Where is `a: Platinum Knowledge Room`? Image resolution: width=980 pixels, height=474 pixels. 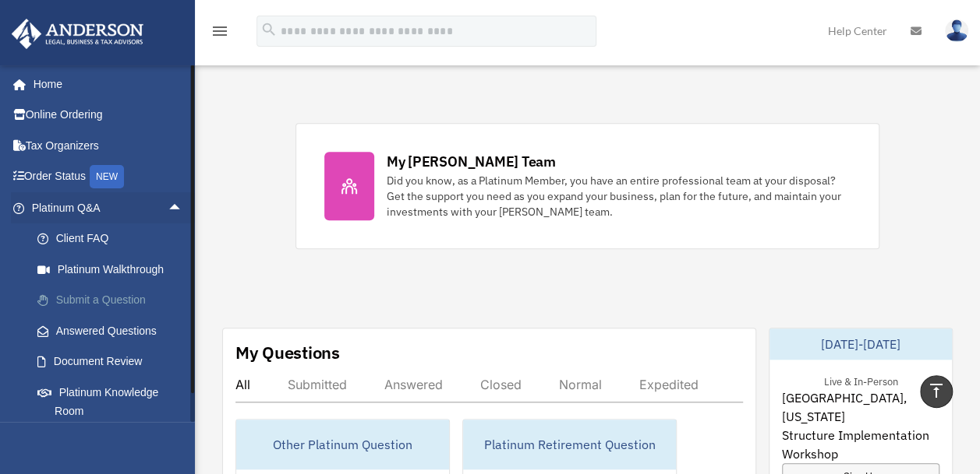
a: Platinum Knowledge Room is located at coordinates (114, 402).